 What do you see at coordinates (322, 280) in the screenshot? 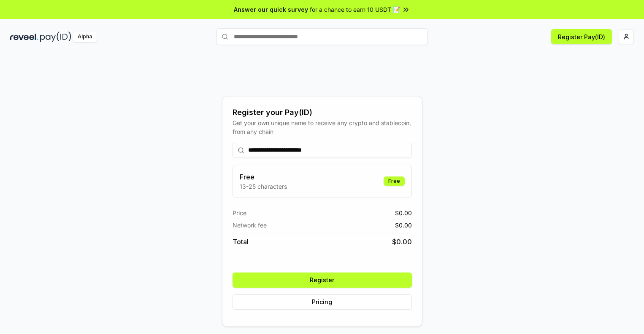
I see `button: Register` at bounding box center [322, 280].